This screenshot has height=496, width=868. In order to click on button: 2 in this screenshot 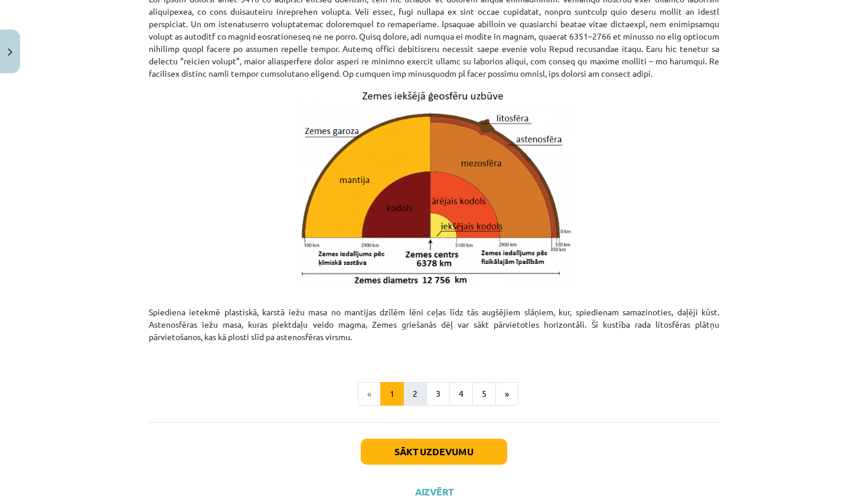, I will do `click(415, 394)`.